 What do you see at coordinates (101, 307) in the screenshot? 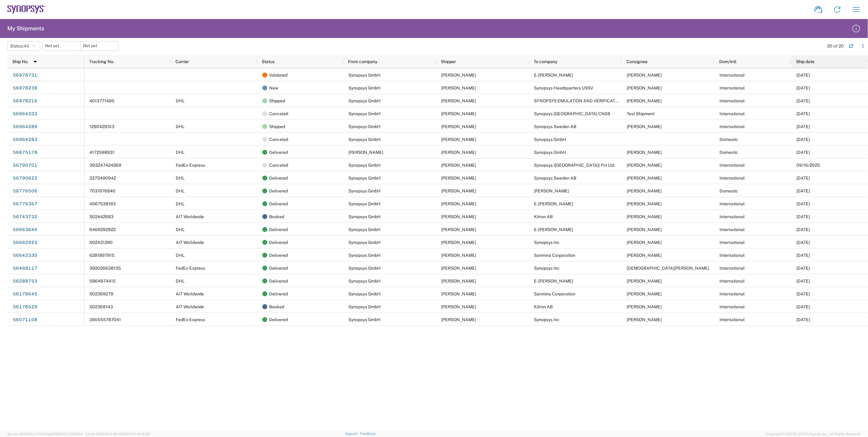
I see `span: S02369143` at bounding box center [101, 307].